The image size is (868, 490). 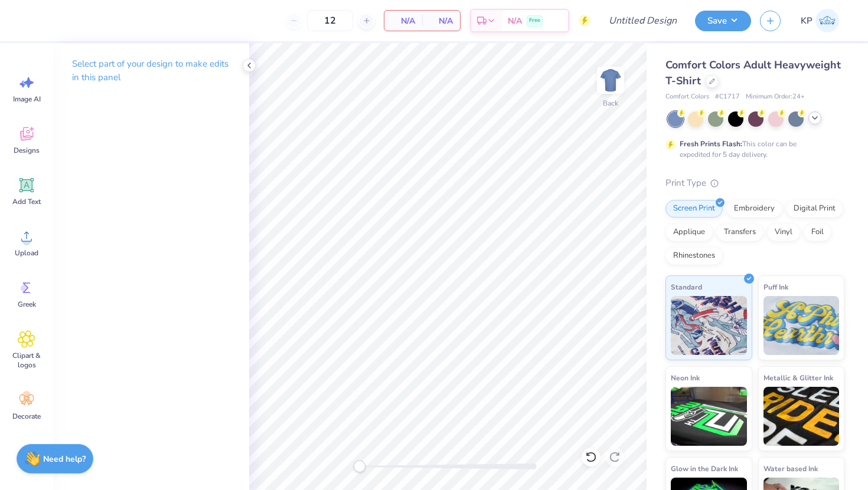 What do you see at coordinates (752, 150) in the screenshot?
I see `div: This color can be expedited for 5 day delivery.` at bounding box center [752, 150].